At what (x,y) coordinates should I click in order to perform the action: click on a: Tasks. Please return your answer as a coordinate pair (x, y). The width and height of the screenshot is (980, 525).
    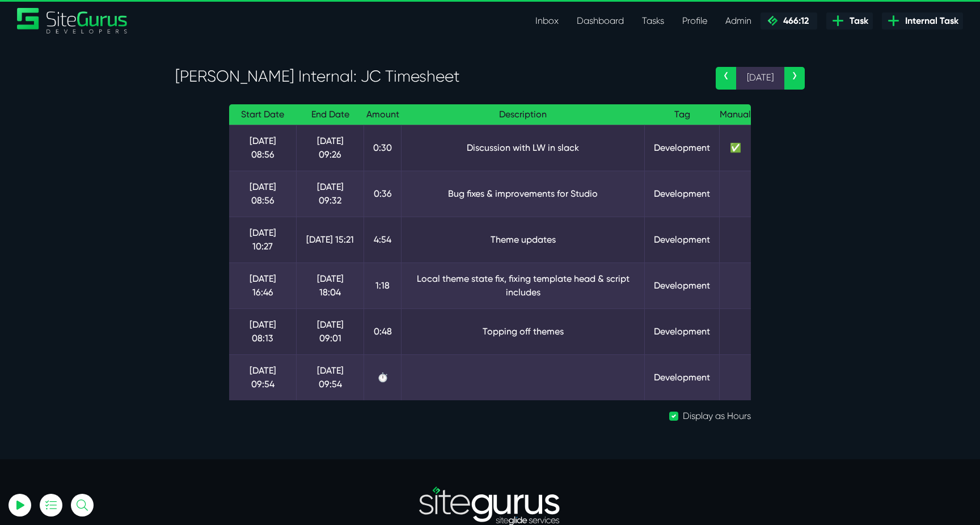
    Looking at the image, I should click on (652, 21).